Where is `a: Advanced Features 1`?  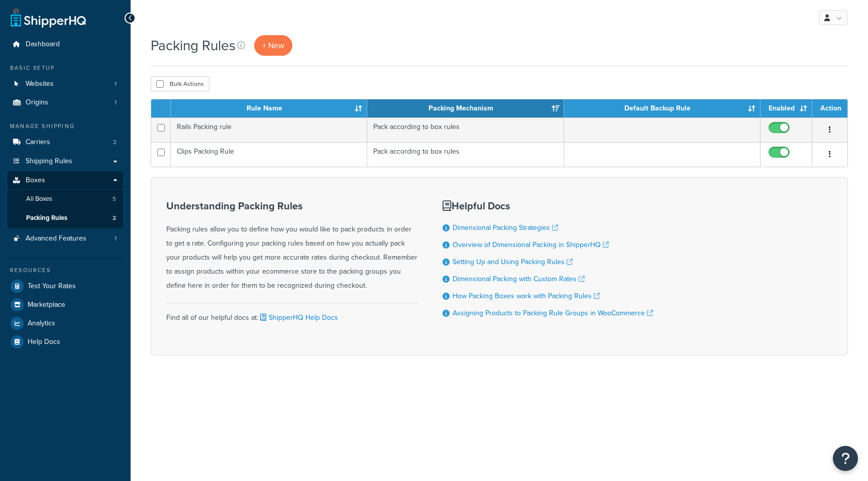 a: Advanced Features 1 is located at coordinates (65, 239).